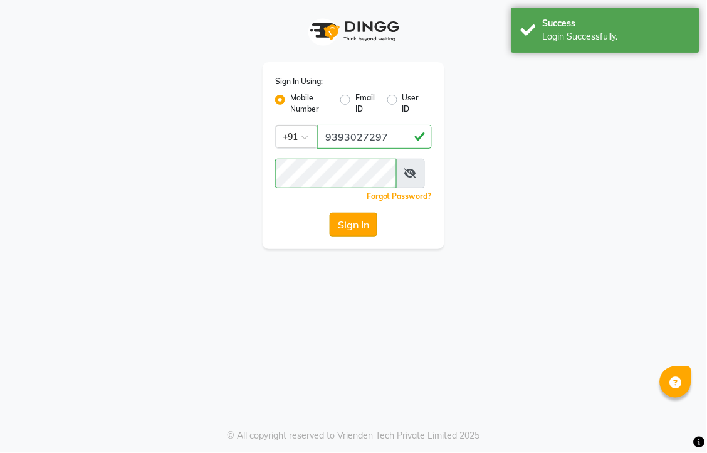 The width and height of the screenshot is (707, 453). I want to click on label: User ID, so click(412, 103).